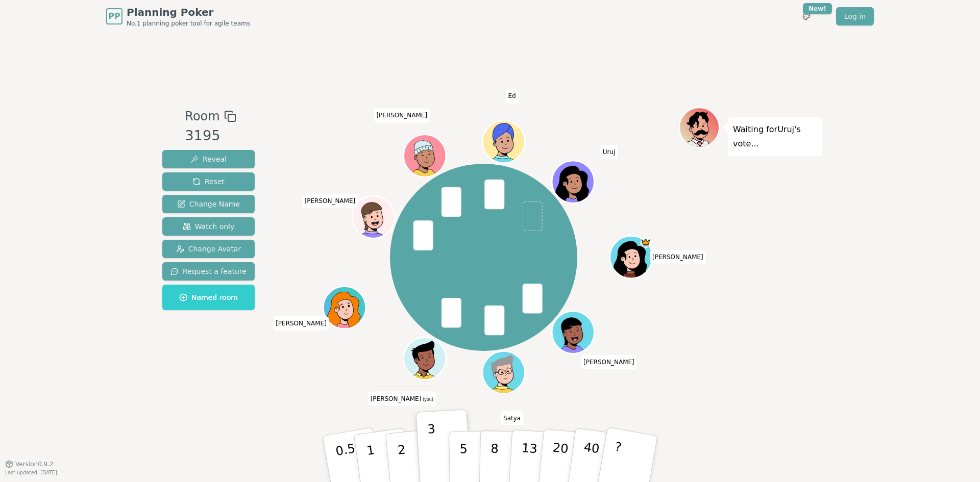 This screenshot has height=482, width=980. Describe the element at coordinates (209, 249) in the screenshot. I see `span: Change Avatar` at that location.